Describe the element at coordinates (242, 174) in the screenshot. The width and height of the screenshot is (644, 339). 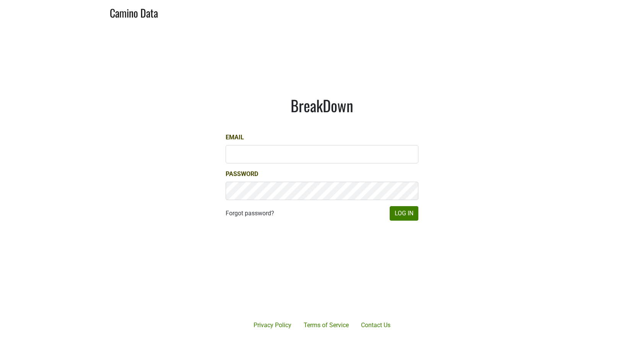
I see `label: Password` at that location.